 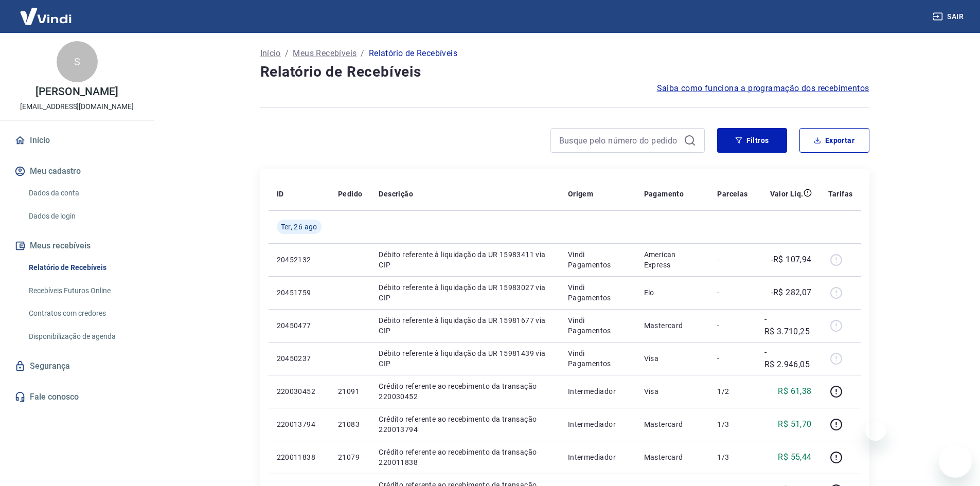 What do you see at coordinates (464, 260) in the screenshot?
I see `p: Débito referente à liquidação da UR 15983411 via CIP` at bounding box center [464, 260].